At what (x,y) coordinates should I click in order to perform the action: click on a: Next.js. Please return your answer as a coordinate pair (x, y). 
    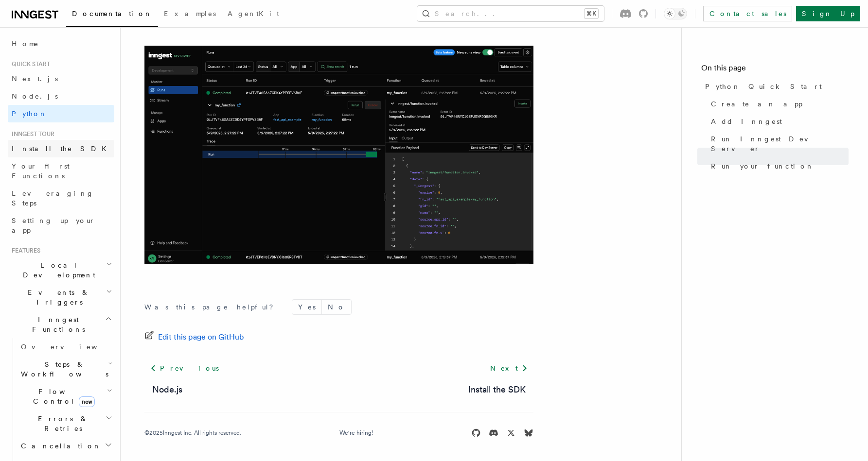
    Looking at the image, I should click on (61, 79).